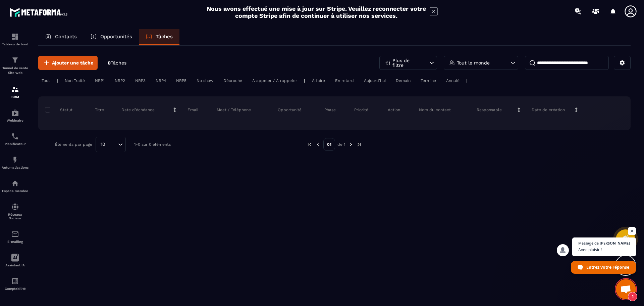 Image resolution: width=644 pixels, height=306 pixels. Describe the element at coordinates (15, 115) in the screenshot. I see `a: automationsautomationsWebinaire` at that location.